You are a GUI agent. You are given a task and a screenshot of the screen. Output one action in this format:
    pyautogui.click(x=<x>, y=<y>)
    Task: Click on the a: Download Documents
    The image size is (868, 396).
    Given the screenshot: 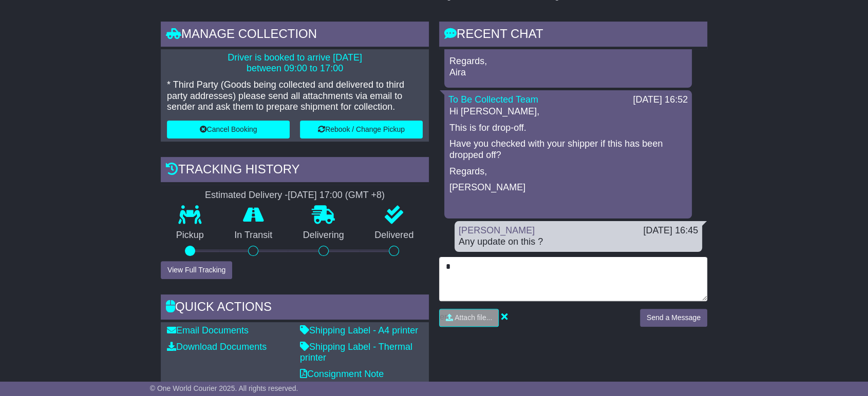 What is the action you would take?
    pyautogui.click(x=217, y=347)
    